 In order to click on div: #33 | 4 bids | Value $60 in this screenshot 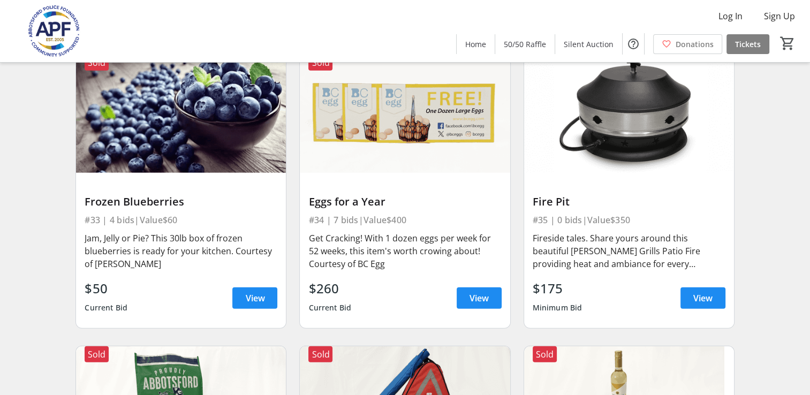, I will do `click(181, 220)`.